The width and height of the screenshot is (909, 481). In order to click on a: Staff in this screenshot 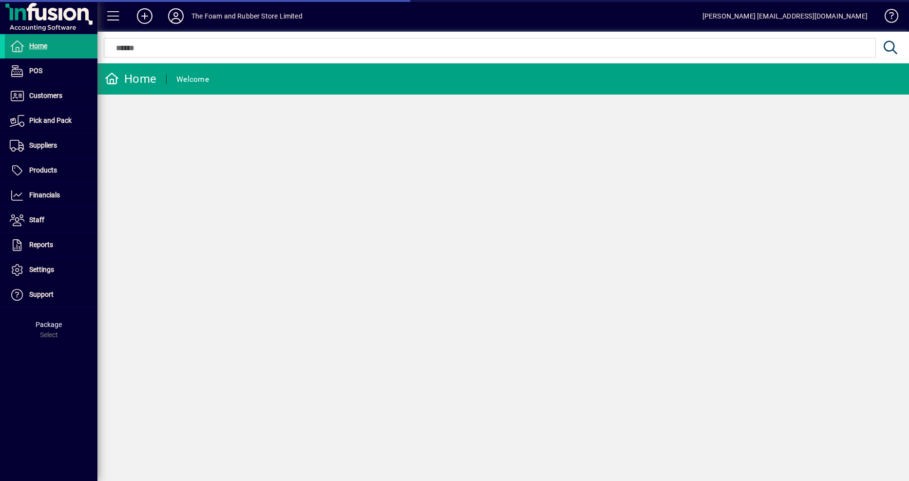, I will do `click(51, 220)`.